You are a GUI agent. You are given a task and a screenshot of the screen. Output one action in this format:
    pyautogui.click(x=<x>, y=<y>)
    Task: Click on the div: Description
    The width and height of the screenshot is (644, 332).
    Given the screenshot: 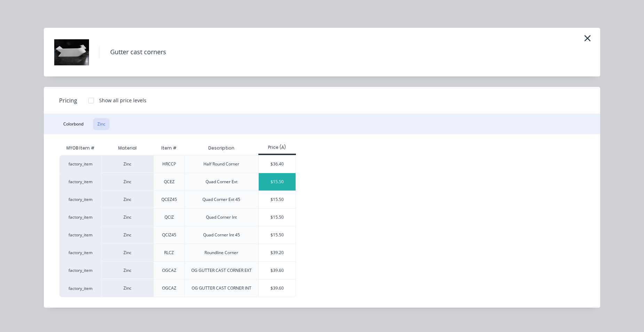 What is the action you would take?
    pyautogui.click(x=221, y=148)
    